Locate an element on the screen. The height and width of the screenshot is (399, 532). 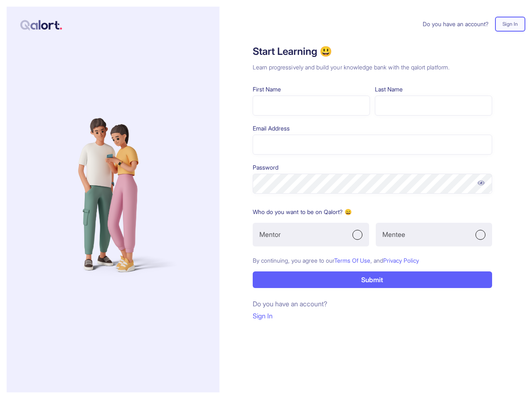
h3: Learn progressively and build your knowledge bank with the qalort platform. is located at coordinates (373, 68).